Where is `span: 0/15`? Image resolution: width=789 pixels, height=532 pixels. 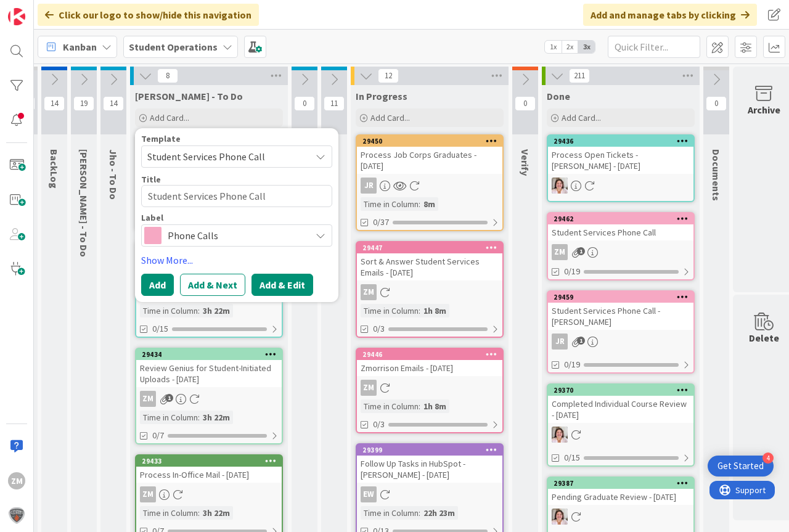
span: 0/15 is located at coordinates (161, 329).